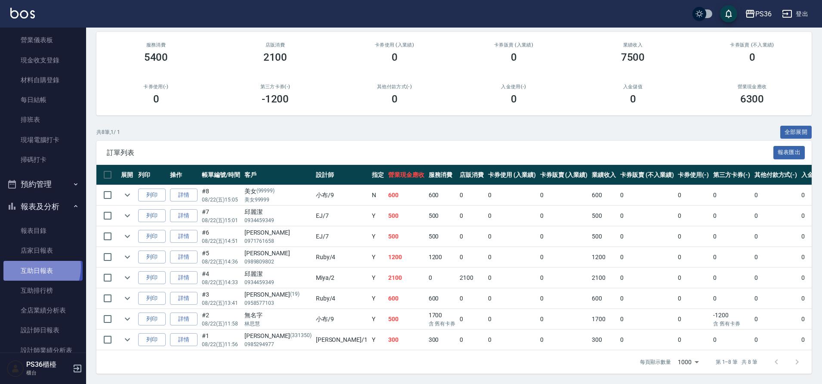 The height and width of the screenshot is (384, 822). I want to click on h2: 卡券使用(-), so click(156, 87).